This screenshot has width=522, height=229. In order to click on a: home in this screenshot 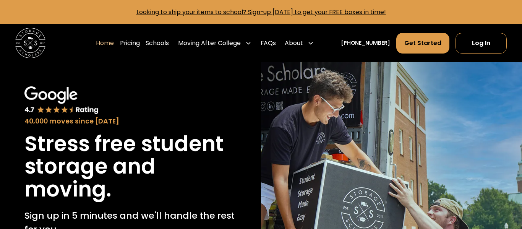, I will do `click(30, 43)`.